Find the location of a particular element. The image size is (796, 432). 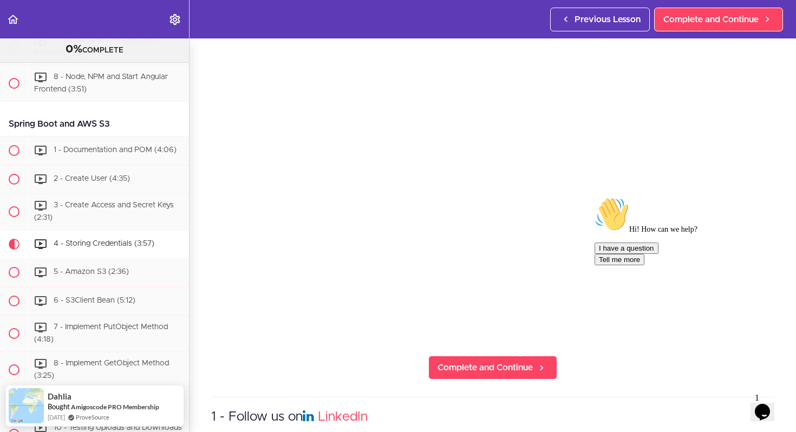

img: provesource social proof notification image is located at coordinates (26, 406).